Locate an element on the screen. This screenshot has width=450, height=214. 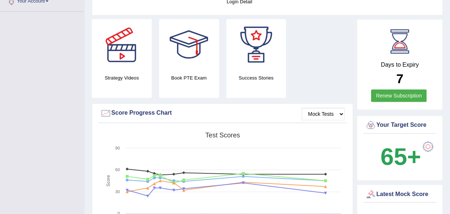
h4: Strategy Videos is located at coordinates (122, 78).